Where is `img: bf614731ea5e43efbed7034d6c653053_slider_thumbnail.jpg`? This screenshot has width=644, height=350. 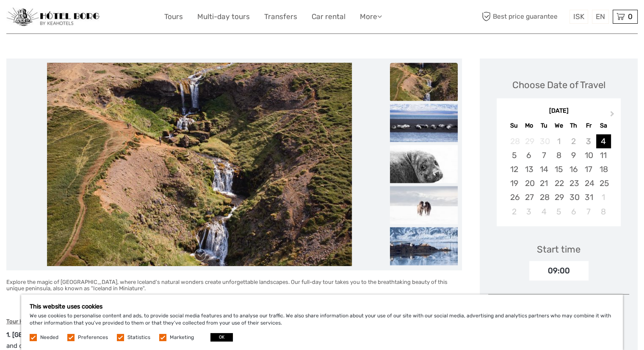
img: bf614731ea5e43efbed7034d6c653053_slider_thumbnail.jpg is located at coordinates (424, 123).